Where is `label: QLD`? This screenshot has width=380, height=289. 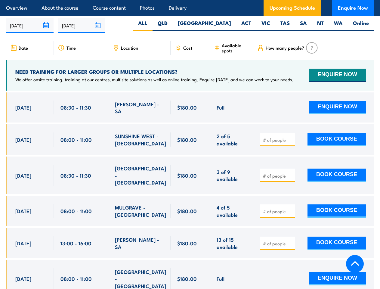
label: QLD is located at coordinates (162, 25).